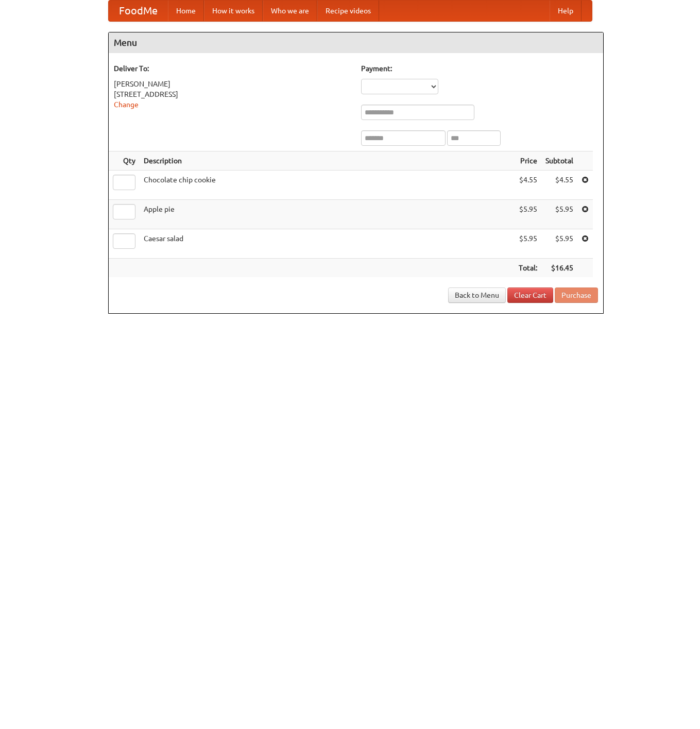  I want to click on td: Caesar salad, so click(327, 244).